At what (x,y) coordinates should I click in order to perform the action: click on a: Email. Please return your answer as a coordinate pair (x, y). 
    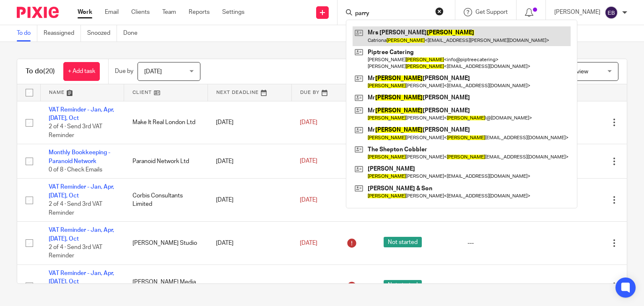
    Looking at the image, I should click on (111, 12).